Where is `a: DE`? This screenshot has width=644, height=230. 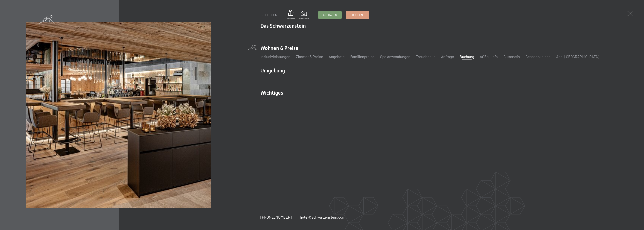
a: DE is located at coordinates (263, 15).